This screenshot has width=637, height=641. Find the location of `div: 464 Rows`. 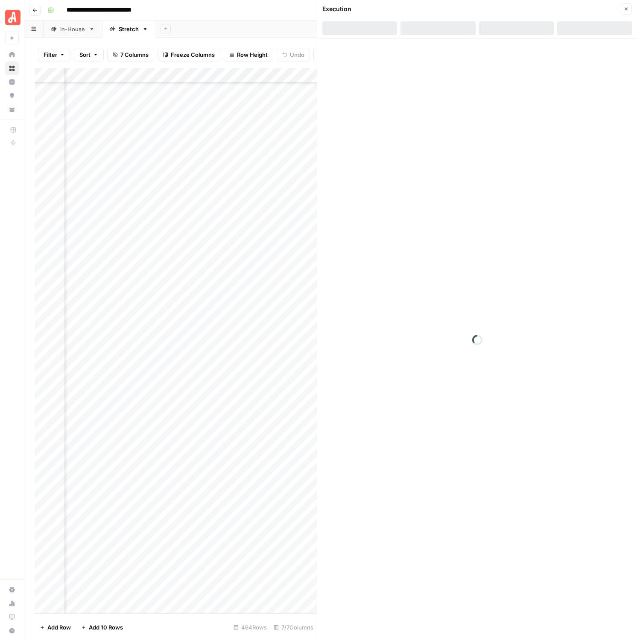

div: 464 Rows is located at coordinates (250, 627).